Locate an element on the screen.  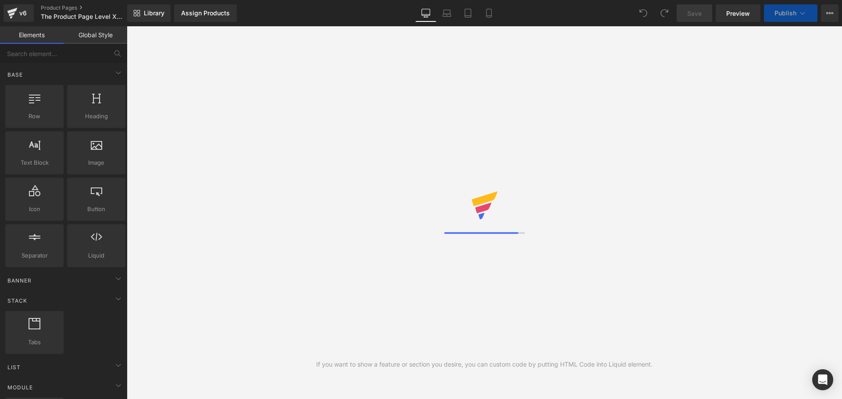
span: Button is located at coordinates (96, 209).